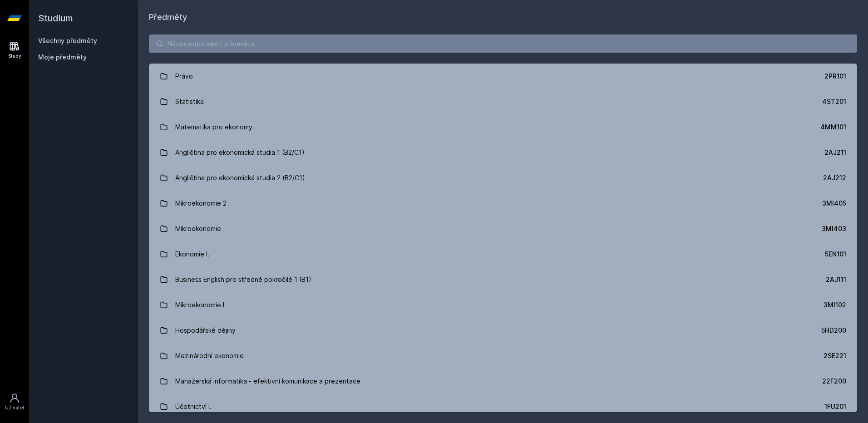 This screenshot has height=423, width=868. Describe the element at coordinates (209, 356) in the screenshot. I see `div: Mezinárodní ekonomie` at that location.